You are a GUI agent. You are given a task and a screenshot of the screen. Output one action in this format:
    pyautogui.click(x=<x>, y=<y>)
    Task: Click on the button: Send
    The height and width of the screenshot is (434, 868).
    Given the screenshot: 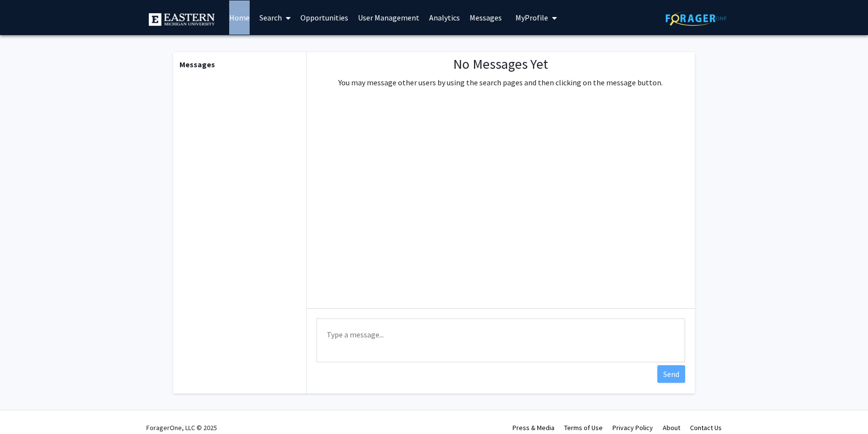 What is the action you would take?
    pyautogui.click(x=671, y=374)
    